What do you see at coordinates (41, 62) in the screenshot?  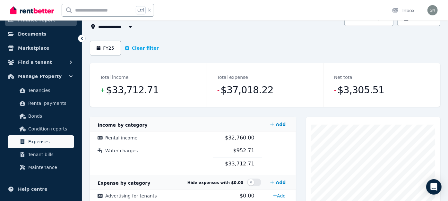 I see `button: Find a tenant` at bounding box center [41, 62].